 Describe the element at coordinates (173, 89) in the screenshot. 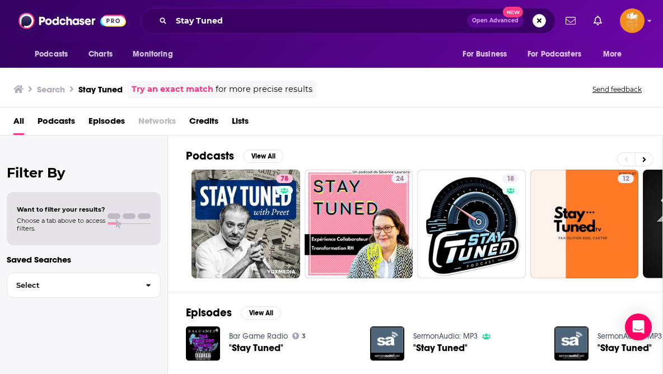

I see `a: Try an exact match` at that location.